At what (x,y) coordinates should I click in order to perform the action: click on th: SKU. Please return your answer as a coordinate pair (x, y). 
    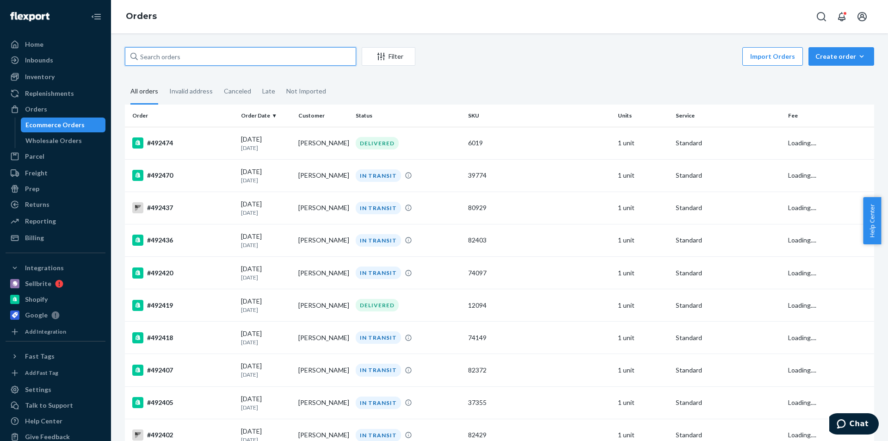
    Looking at the image, I should click on (539, 116).